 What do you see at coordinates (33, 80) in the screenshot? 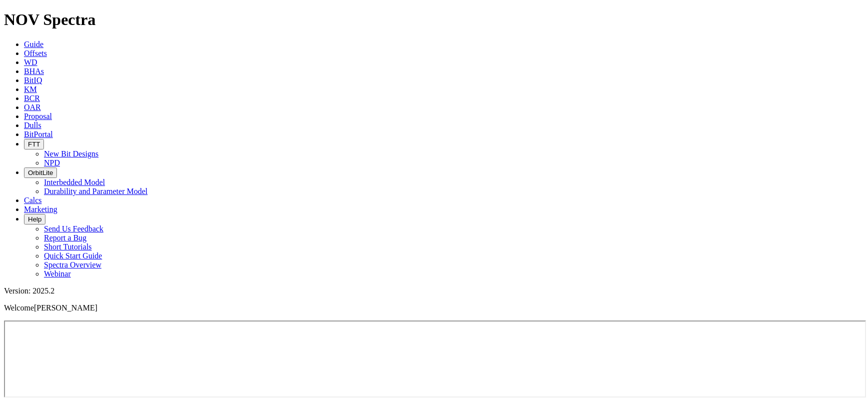
I see `span: BitIQ` at bounding box center [33, 80].